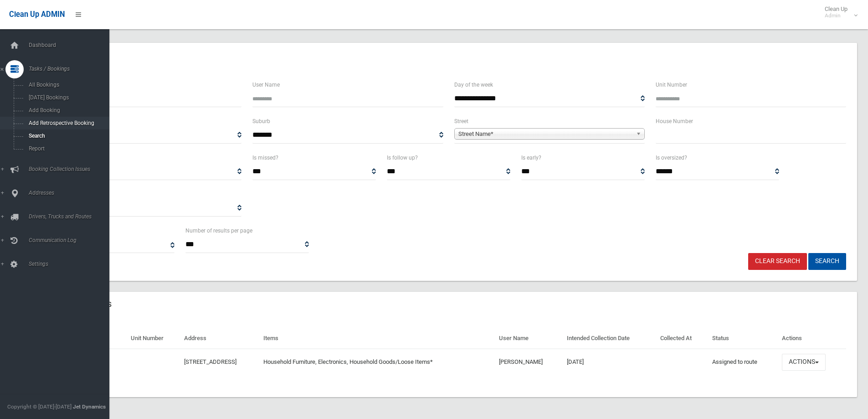 The image size is (868, 419). What do you see at coordinates (71, 193) in the screenshot?
I see `span: Addresses` at bounding box center [71, 193].